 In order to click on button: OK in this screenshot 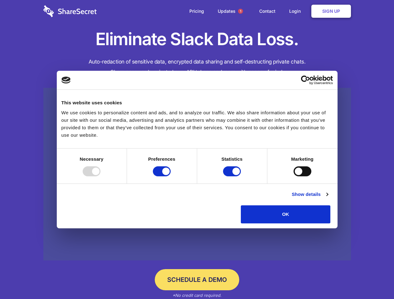, I will do `click(285, 214)`.